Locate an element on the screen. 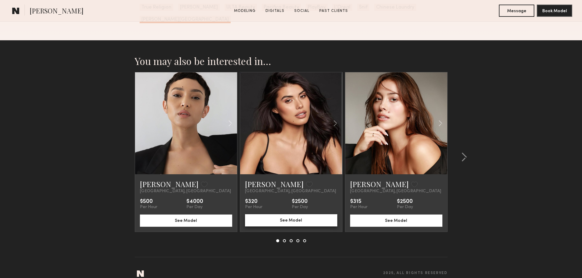 This screenshot has width=582, height=278. a: Social is located at coordinates (302, 11).